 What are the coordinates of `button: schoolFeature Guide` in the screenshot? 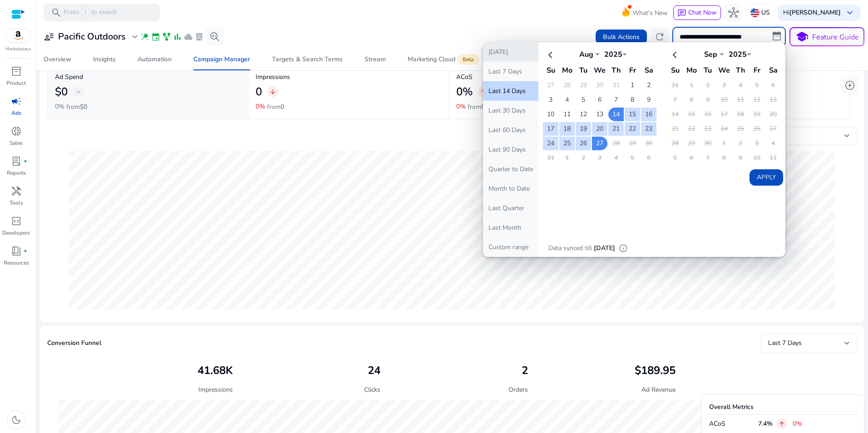 It's located at (827, 37).